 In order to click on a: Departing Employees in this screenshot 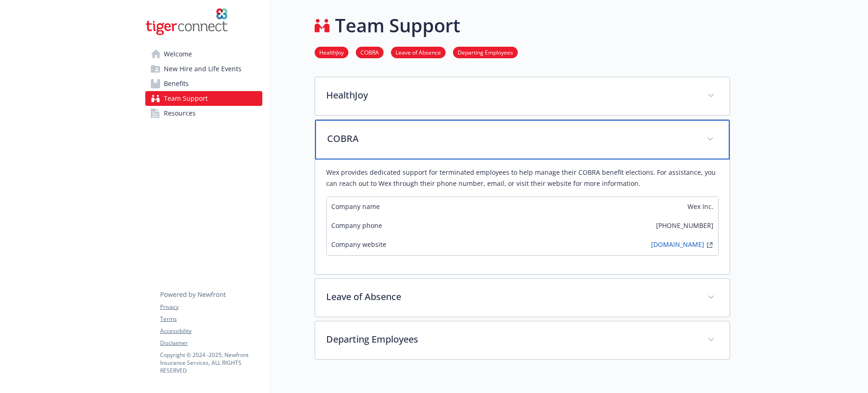, I will do `click(485, 52)`.